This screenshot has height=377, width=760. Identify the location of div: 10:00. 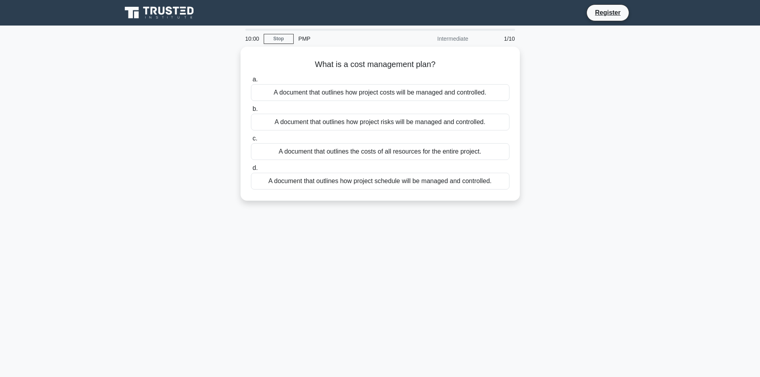
(252, 39).